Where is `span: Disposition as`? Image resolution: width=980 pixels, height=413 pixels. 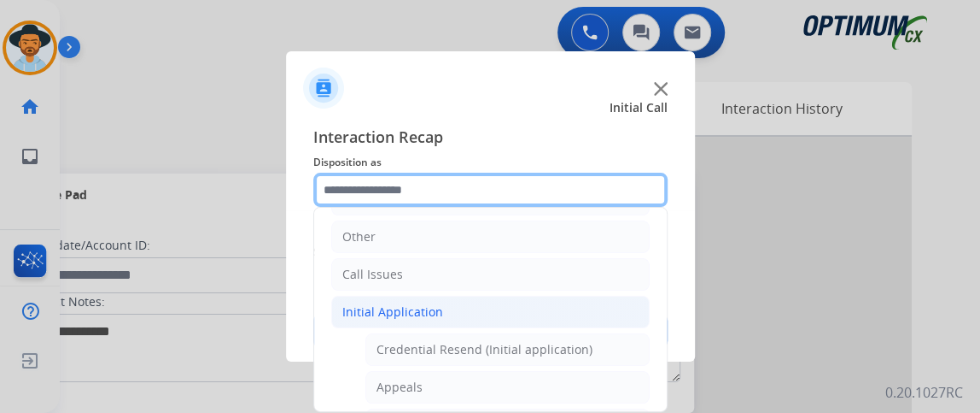 span: Disposition as is located at coordinates (490, 162).